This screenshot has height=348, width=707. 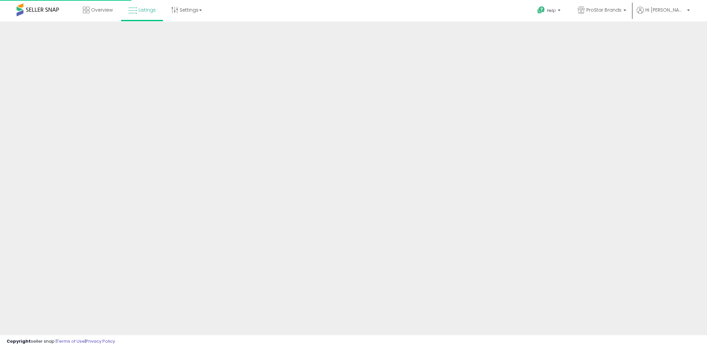 I want to click on i: Get Help, so click(x=541, y=10).